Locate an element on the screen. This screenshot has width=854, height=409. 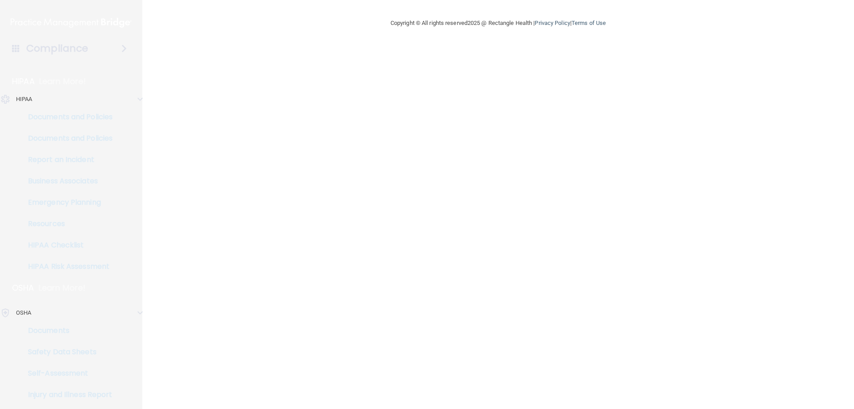
a: Privacy Policy is located at coordinates (552, 23).